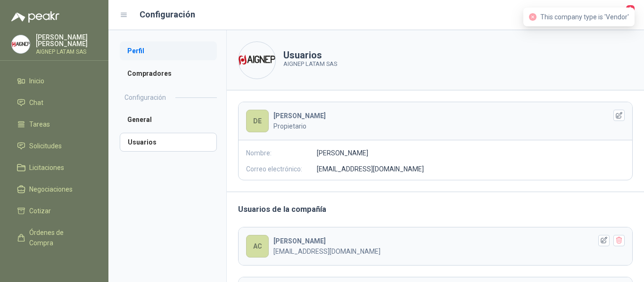  Describe the element at coordinates (168, 51) in the screenshot. I see `li: Perfil` at that location.